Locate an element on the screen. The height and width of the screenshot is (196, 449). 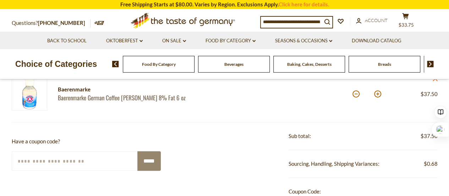
span: Breads is located at coordinates (384, 64).